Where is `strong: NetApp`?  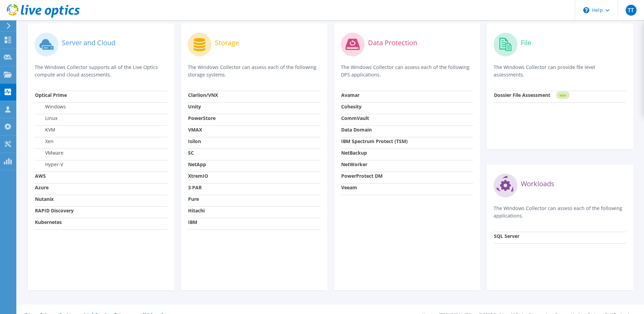 strong: NetApp is located at coordinates (197, 164).